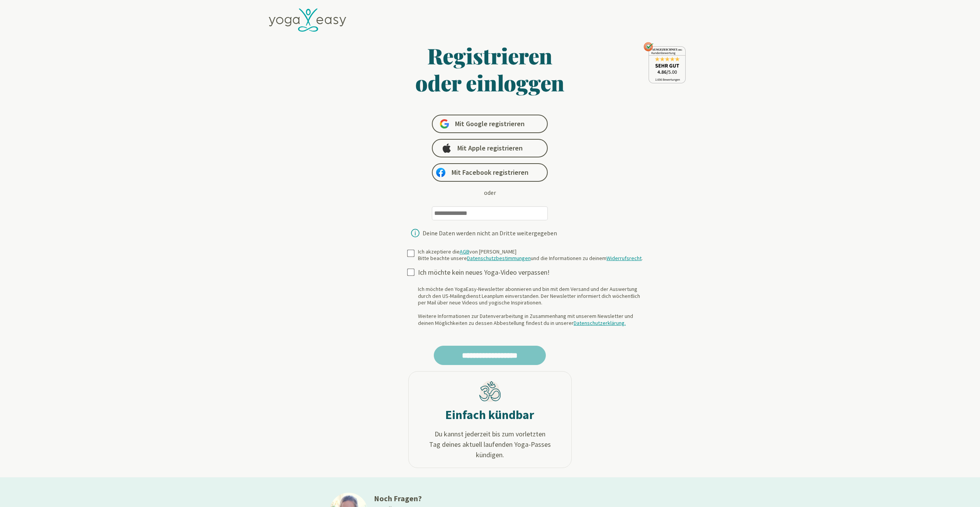 The height and width of the screenshot is (507, 980). I want to click on a: AGB, so click(465, 252).